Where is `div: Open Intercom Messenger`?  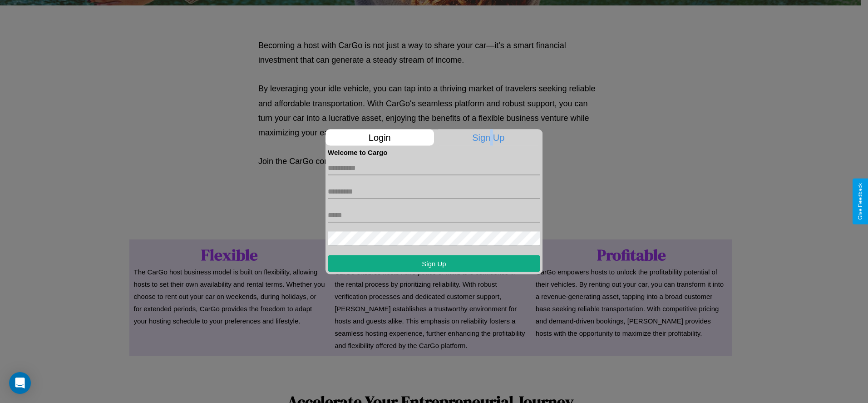
div: Open Intercom Messenger is located at coordinates (20, 382).